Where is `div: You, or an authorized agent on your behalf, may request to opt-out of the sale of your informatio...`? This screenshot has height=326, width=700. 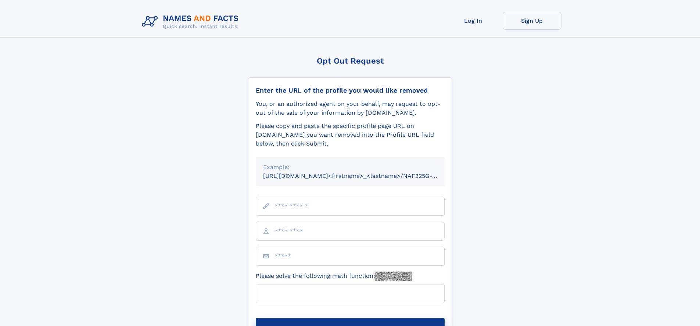
div: You, or an authorized agent on your behalf, may request to opt-out of the sale of your informatio... is located at coordinates (350, 108).